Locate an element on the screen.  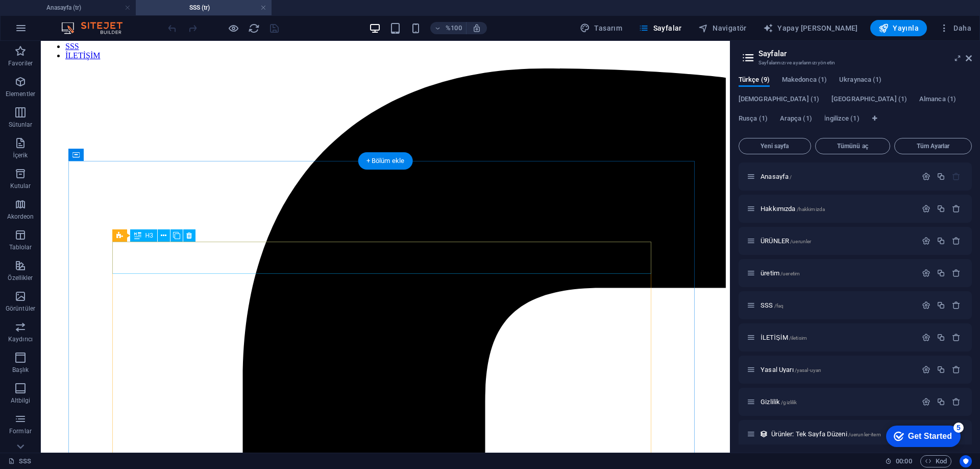
button: Yeni sayfa is located at coordinates (774, 146).